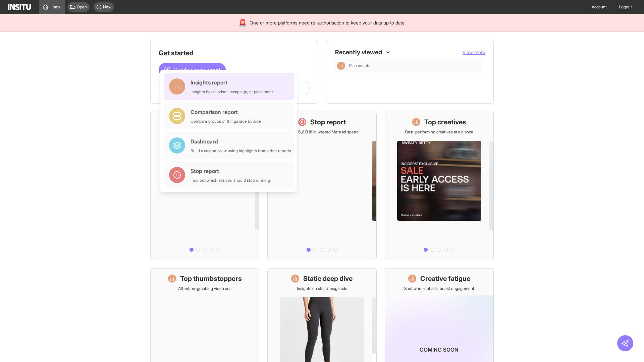  Describe the element at coordinates (322, 132) in the screenshot. I see `p: Save £16,613.18 in wasted Meta ad spend` at that location.